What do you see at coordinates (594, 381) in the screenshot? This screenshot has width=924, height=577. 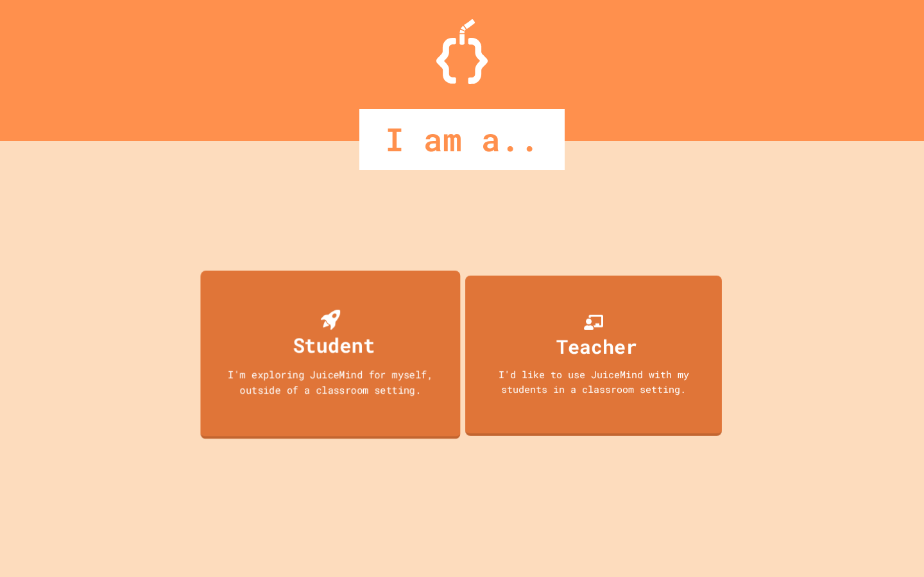 I see `div: I'd like to use JuiceMind with my students in a classroom setting.` at bounding box center [594, 381].